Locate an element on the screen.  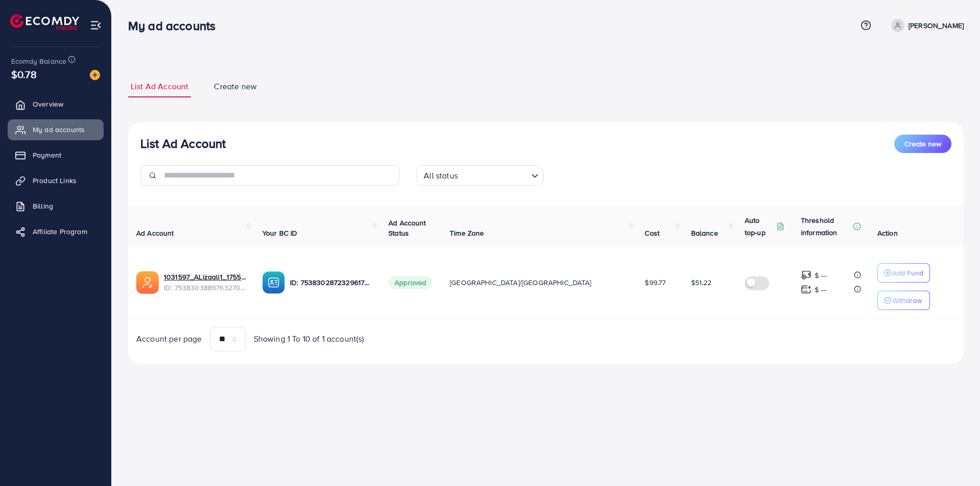
span: Cost is located at coordinates (652, 233).